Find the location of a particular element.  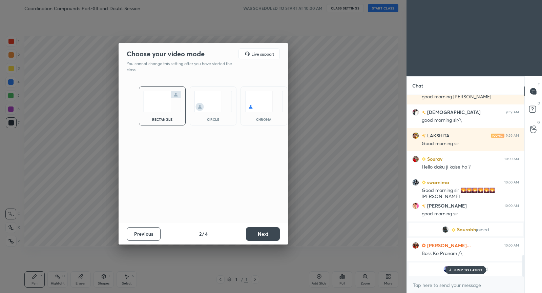

button: Next is located at coordinates (263, 234).